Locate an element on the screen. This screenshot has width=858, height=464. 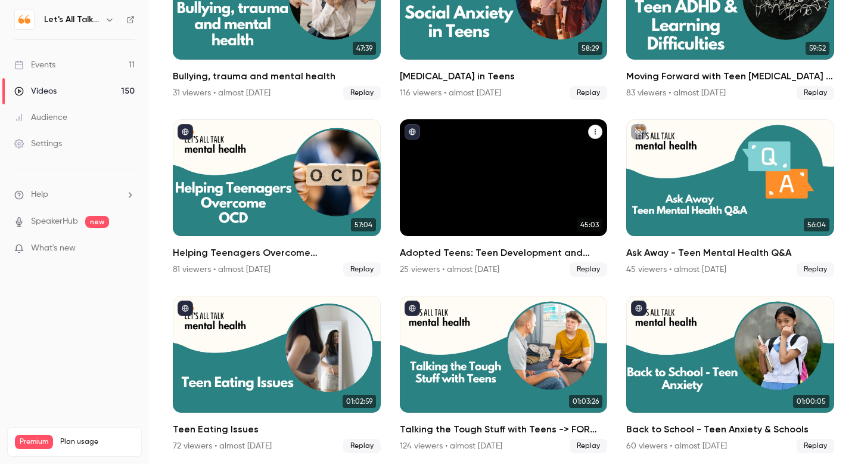
span: 58:29 is located at coordinates (590, 48).